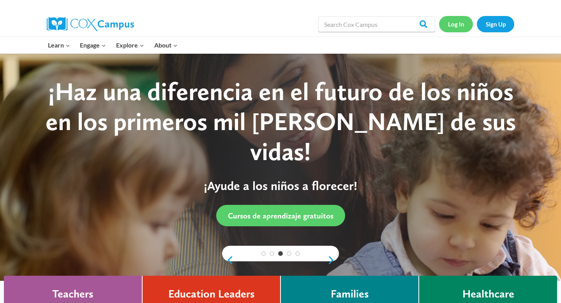 Image resolution: width=561 pixels, height=303 pixels. Describe the element at coordinates (280, 253) in the screenshot. I see `a: 3` at that location.